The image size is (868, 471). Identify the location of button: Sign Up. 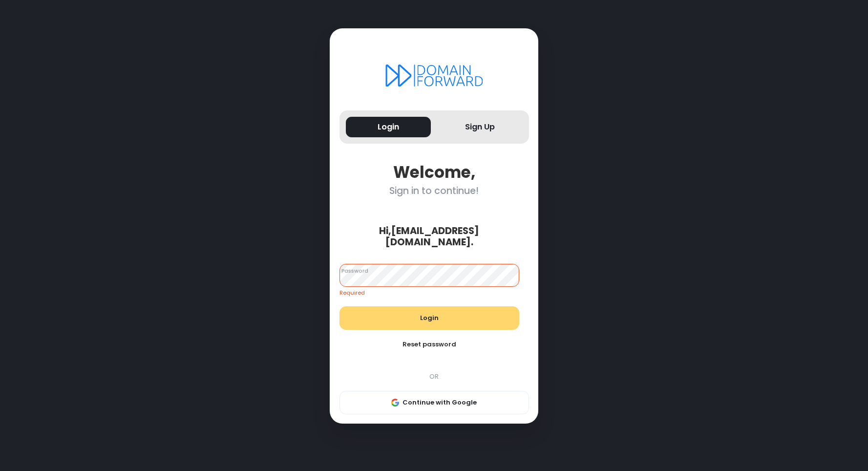
(480, 127).